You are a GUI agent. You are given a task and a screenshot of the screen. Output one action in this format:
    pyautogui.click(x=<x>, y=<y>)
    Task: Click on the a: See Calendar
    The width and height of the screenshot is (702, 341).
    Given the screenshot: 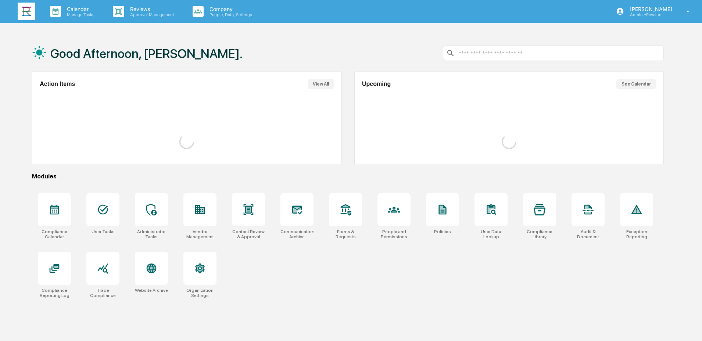 What is the action you would take?
    pyautogui.click(x=636, y=84)
    